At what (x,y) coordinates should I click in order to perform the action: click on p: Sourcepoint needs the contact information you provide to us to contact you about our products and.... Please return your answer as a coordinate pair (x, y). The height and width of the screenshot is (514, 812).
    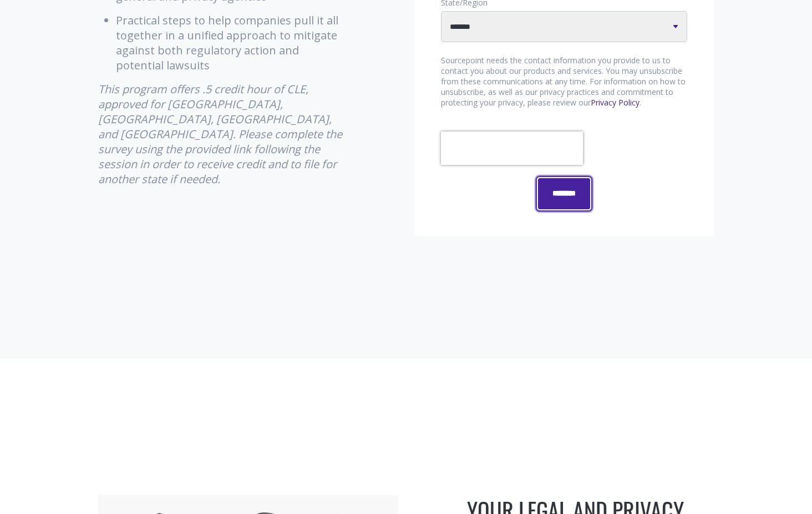
    Looking at the image, I should click on (564, 81).